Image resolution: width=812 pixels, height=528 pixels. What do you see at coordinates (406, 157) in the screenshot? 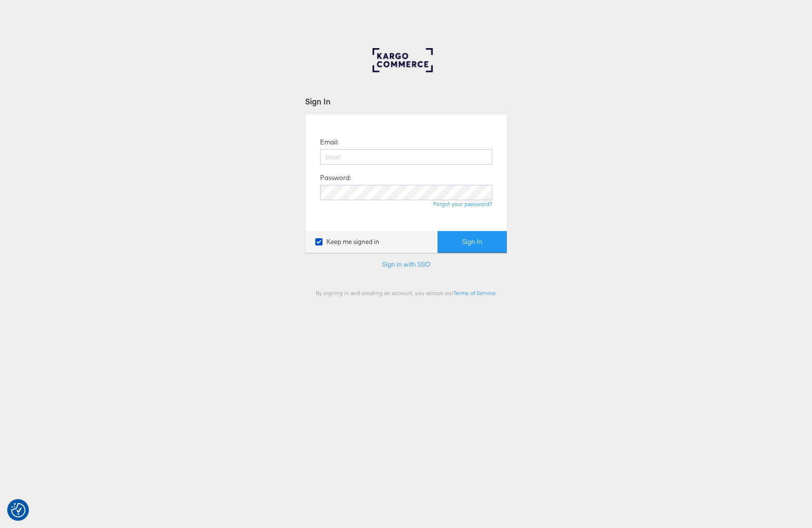
I see `input: Email` at bounding box center [406, 157].